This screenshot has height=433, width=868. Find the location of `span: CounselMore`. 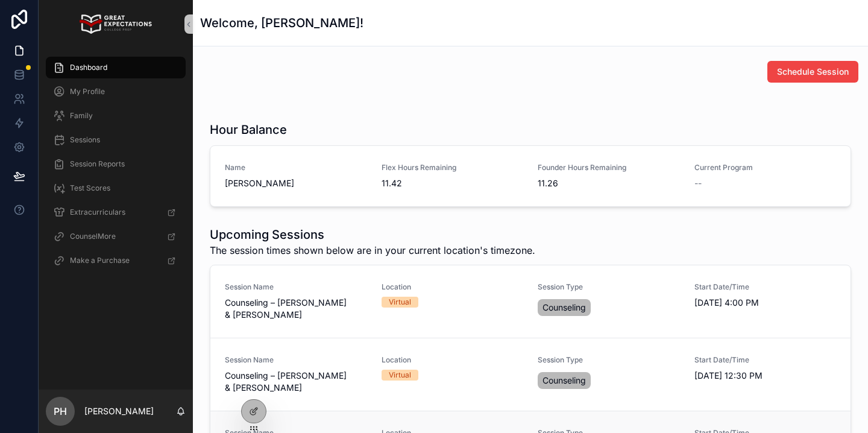

span: CounselMore is located at coordinates (93, 236).